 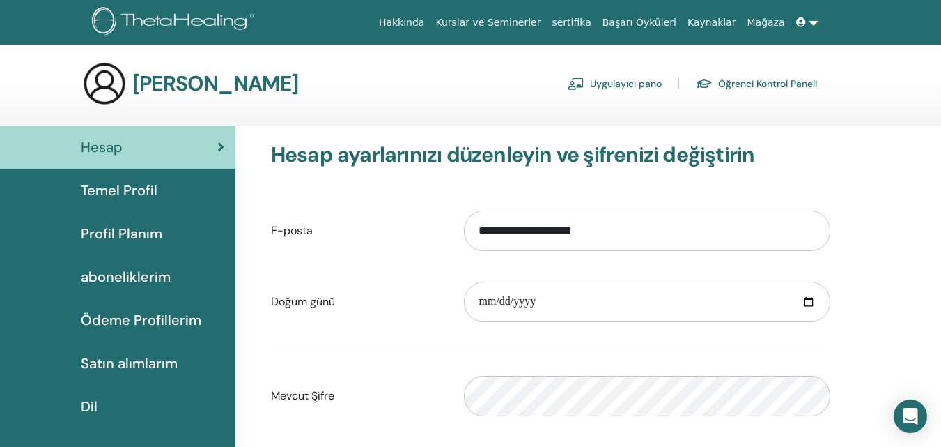 What do you see at coordinates (129, 363) in the screenshot?
I see `span: Satın alımlarım` at bounding box center [129, 363].